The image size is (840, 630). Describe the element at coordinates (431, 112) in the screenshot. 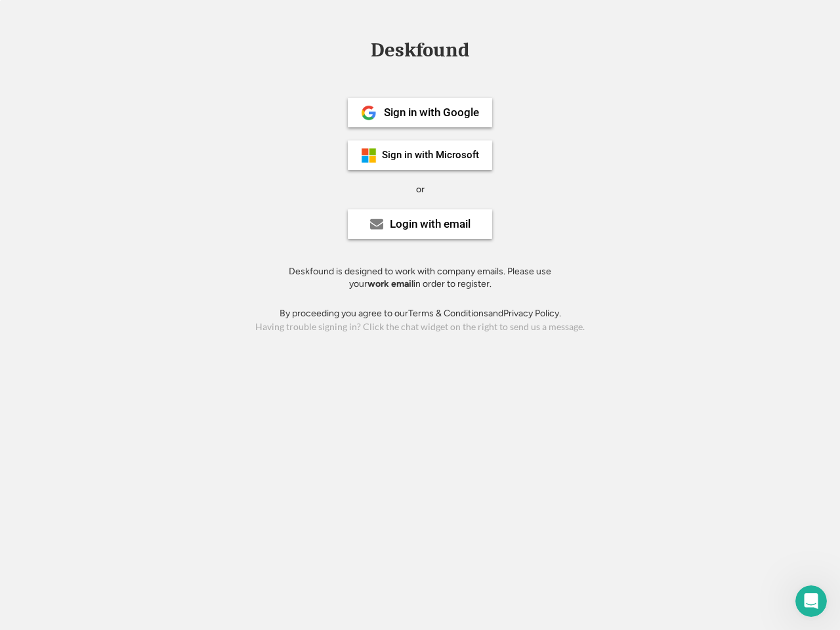

I see `div: Sign in with Google` at that location.